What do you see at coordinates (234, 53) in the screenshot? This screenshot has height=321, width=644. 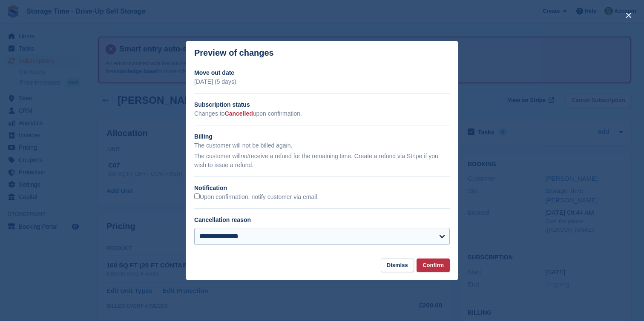 I see `p: Preview of changes` at bounding box center [234, 53].